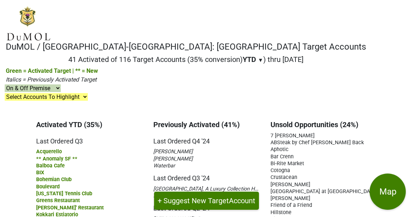 The image size is (413, 217). Describe the element at coordinates (89, 138) in the screenshot. I see `h5: Last Ordered Q3` at that location.